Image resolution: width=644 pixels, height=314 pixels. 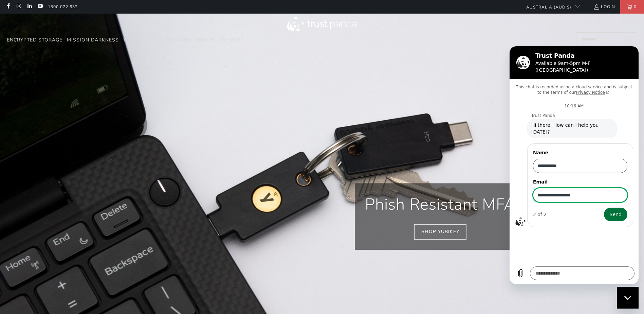 I want to click on span: Accessories, so click(x=174, y=40).